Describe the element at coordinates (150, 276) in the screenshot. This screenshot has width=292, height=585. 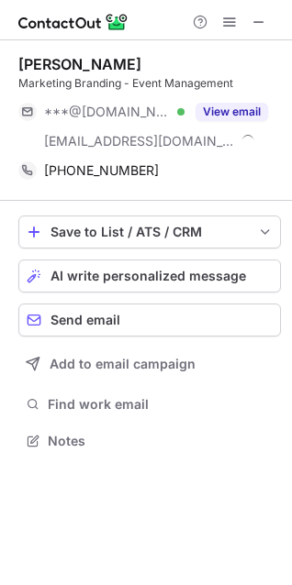
I see `button: AI write personalized message` at that location.